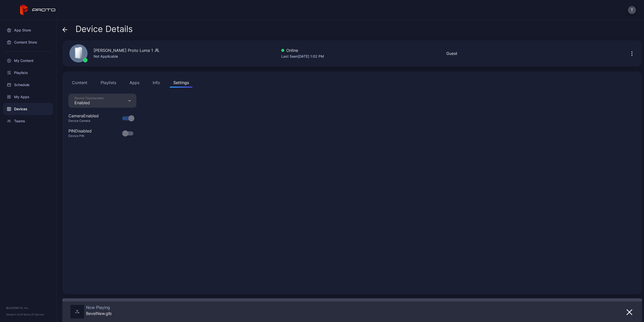  What do you see at coordinates (28, 85) in the screenshot?
I see `a: Schedule` at bounding box center [28, 85].